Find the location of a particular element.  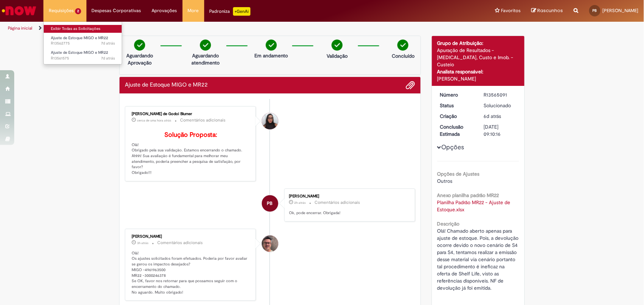

time: 30/09/2025 12:18:02 is located at coordinates (154, 121).